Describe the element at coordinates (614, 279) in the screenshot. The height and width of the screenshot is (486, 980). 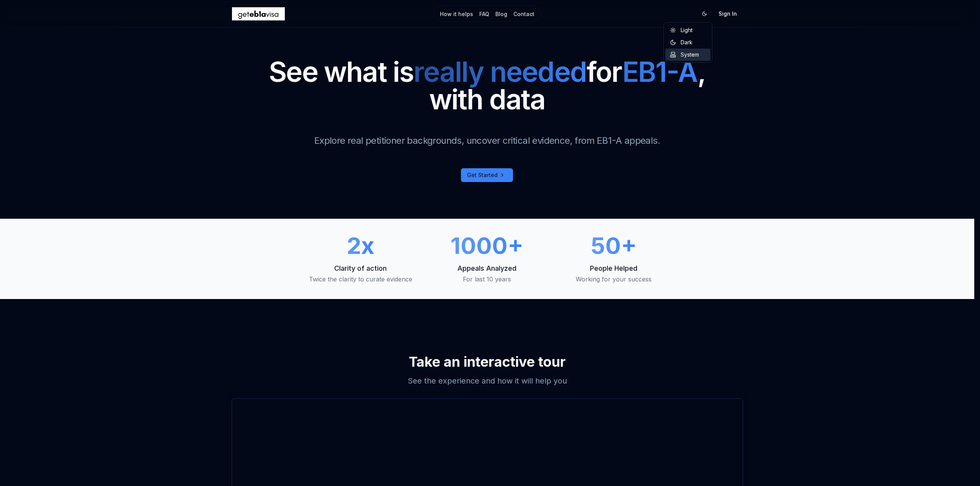
I see `p: Working for your success` at that location.